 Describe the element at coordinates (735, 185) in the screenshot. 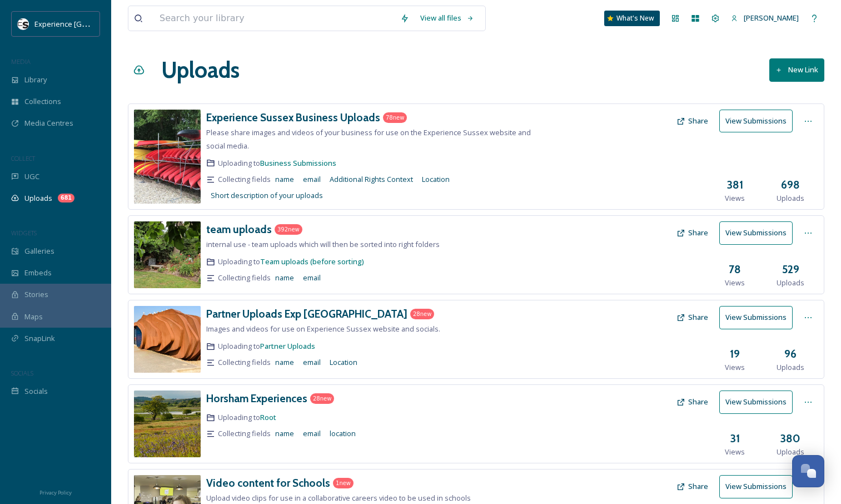

I see `h3: 381` at that location.